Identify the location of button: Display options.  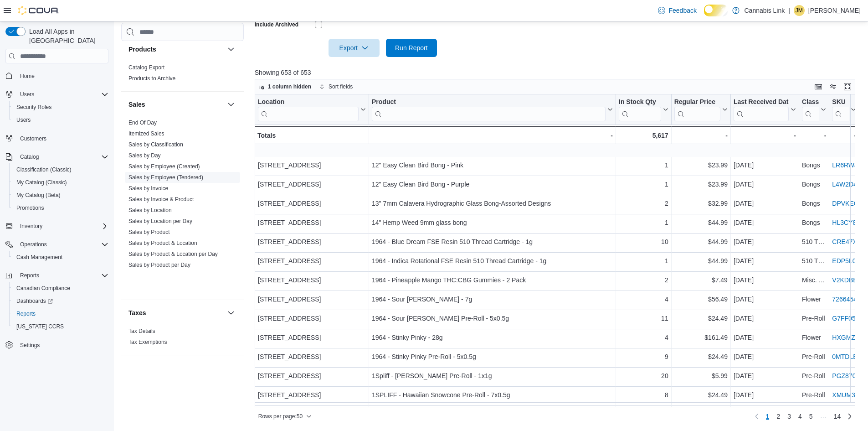
(833, 87).